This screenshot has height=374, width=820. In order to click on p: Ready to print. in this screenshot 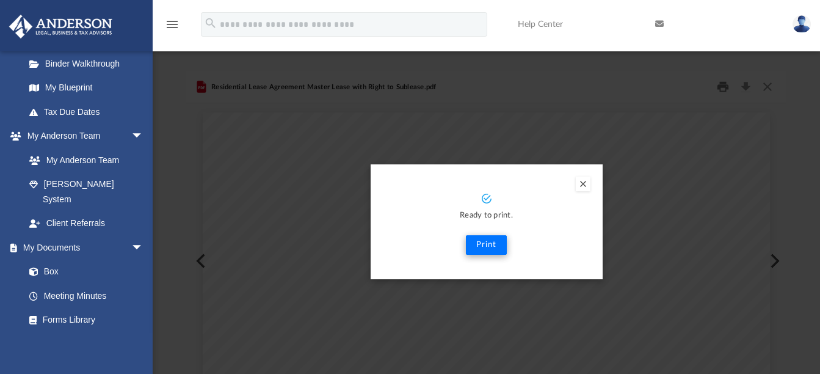, I will do `click(487, 216)`.